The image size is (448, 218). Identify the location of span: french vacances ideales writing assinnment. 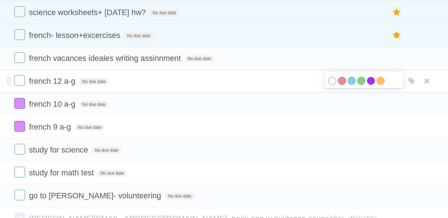
(106, 58).